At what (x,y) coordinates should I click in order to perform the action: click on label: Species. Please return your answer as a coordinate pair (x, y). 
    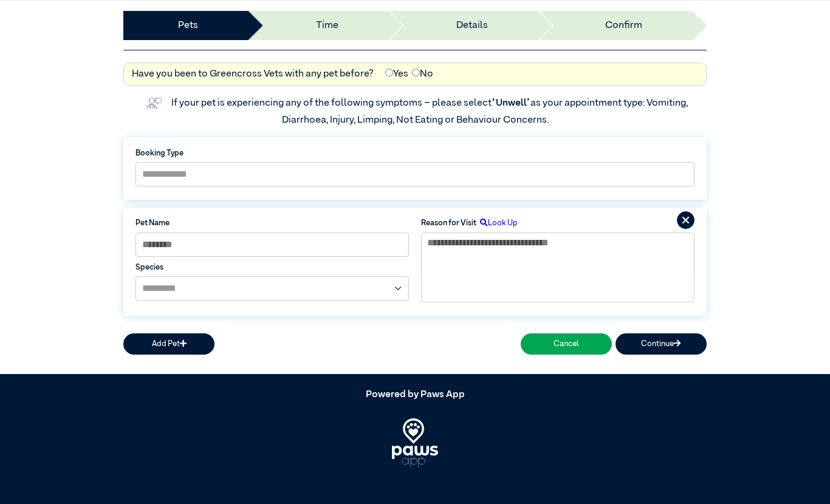
    Looking at the image, I should click on (272, 267).